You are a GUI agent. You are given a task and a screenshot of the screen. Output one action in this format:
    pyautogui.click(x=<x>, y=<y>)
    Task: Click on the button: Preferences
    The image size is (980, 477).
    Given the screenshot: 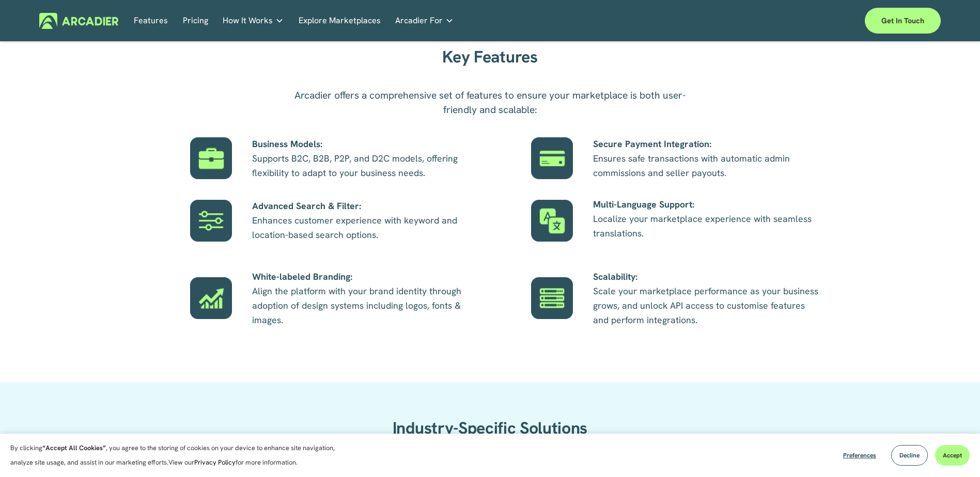 What is the action you would take?
    pyautogui.click(x=860, y=456)
    